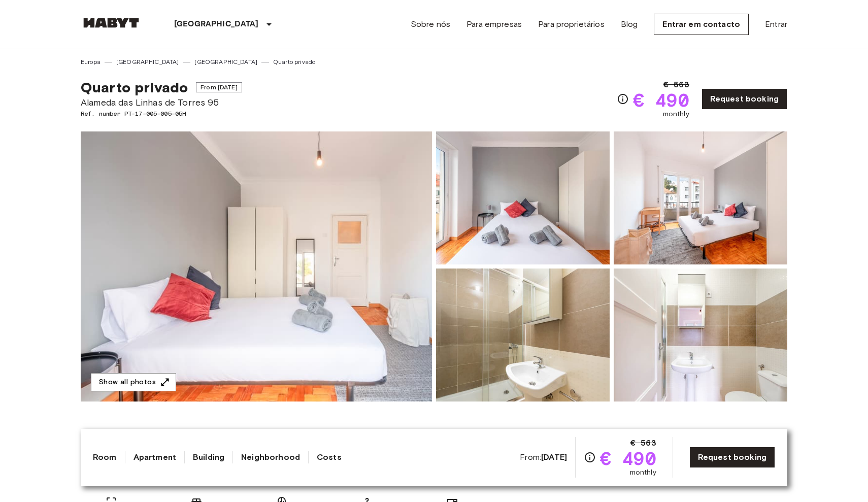 The image size is (868, 502). I want to click on a: Entrar, so click(776, 24).